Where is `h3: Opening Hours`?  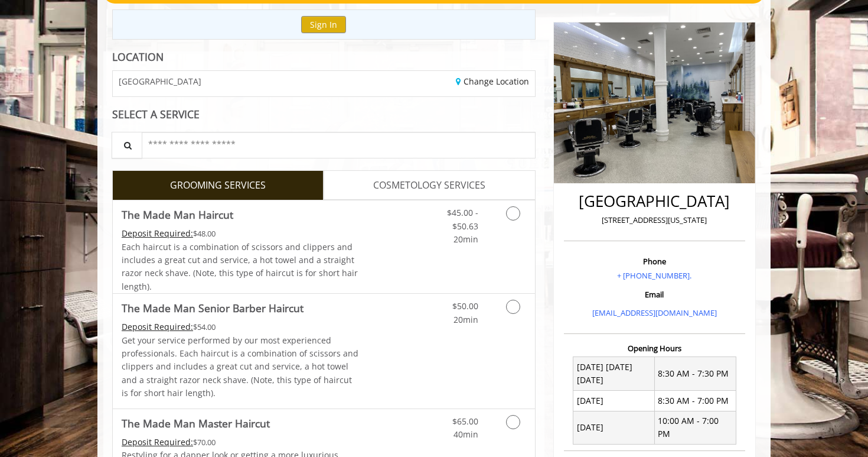 h3: Opening Hours is located at coordinates (655, 348).